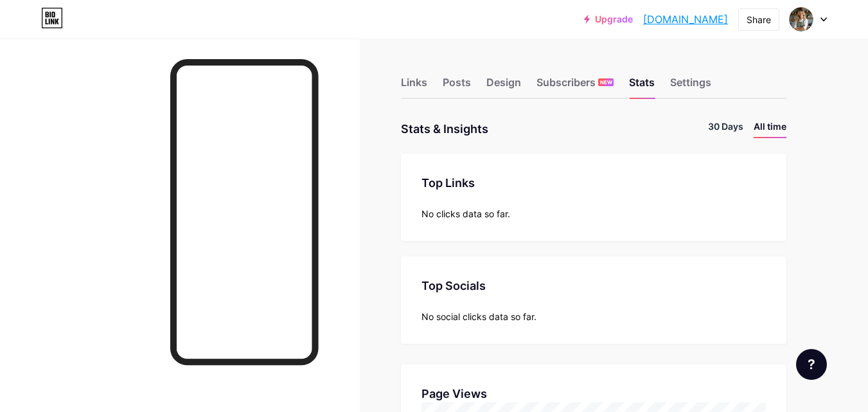  Describe the element at coordinates (726, 129) in the screenshot. I see `li: 30 Days` at that location.